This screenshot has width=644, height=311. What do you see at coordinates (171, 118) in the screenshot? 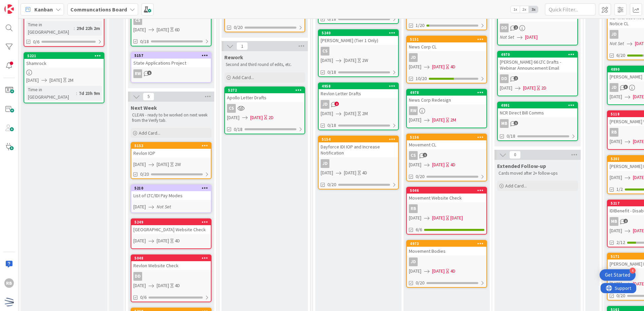
I see `p: CLEAN - ready to be worked on next week from the Verify tab.` at bounding box center [171, 118].